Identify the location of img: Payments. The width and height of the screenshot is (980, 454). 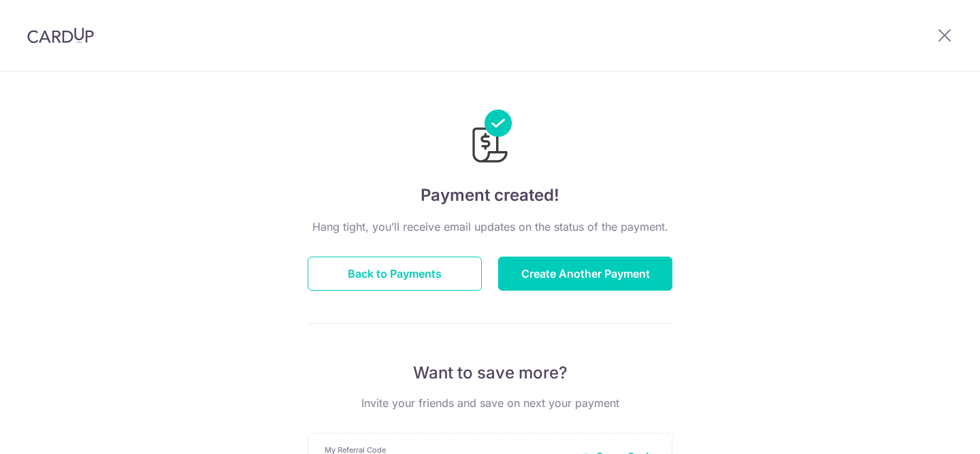
(490, 138).